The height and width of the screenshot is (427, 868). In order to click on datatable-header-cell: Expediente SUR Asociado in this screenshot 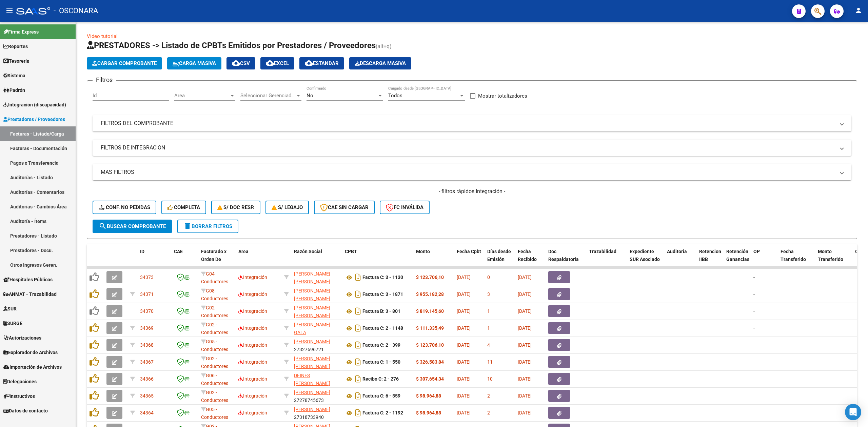, I will do `click(646, 259)`.